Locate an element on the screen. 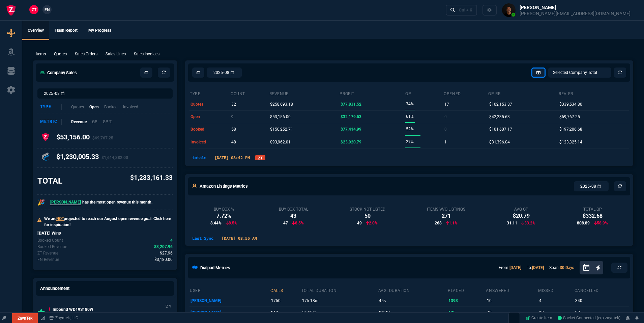 This screenshot has height=323, width=644. a: My Progress is located at coordinates (100, 31).